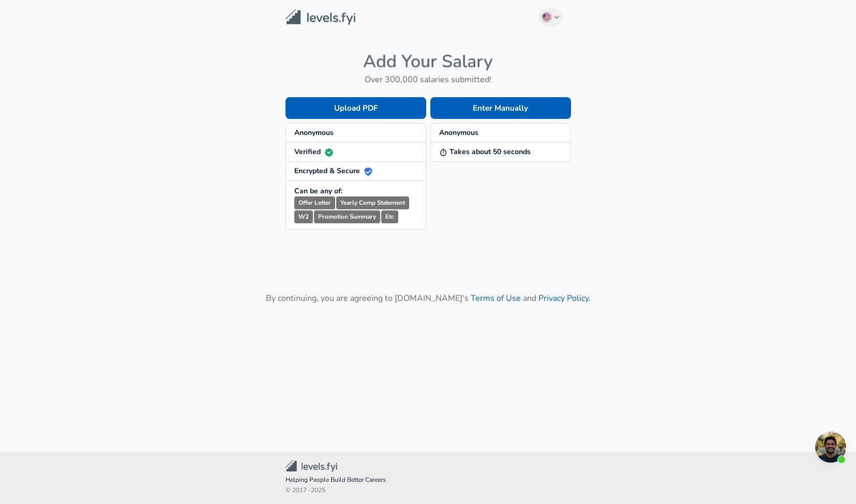 The width and height of the screenshot is (856, 504). I want to click on h4: Add Your Salary, so click(428, 62).